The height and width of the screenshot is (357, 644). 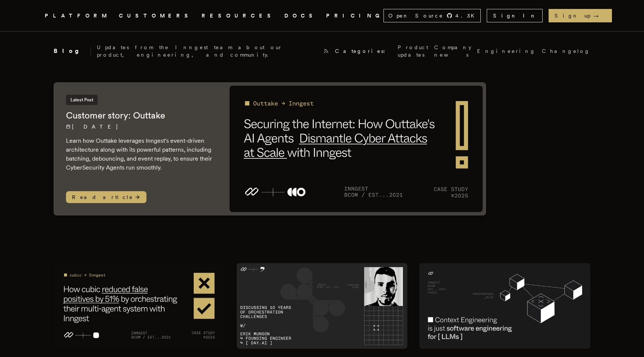 I want to click on a: Changelog, so click(x=566, y=51).